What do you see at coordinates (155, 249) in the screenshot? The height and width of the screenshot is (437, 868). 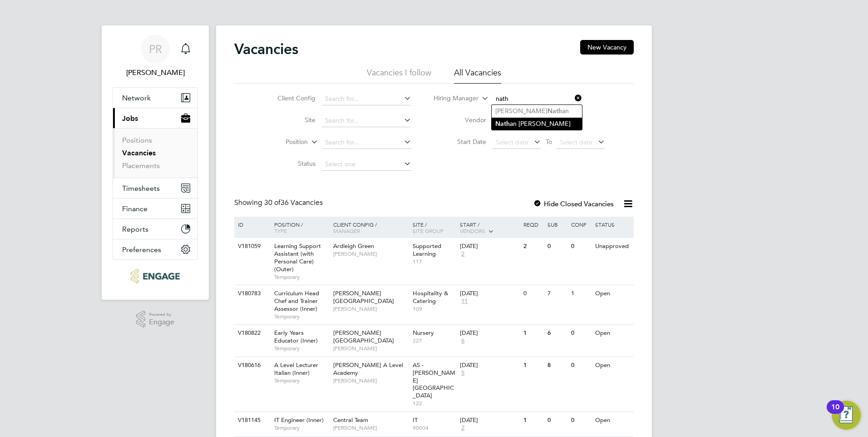 I see `button: Preferences` at bounding box center [155, 249].